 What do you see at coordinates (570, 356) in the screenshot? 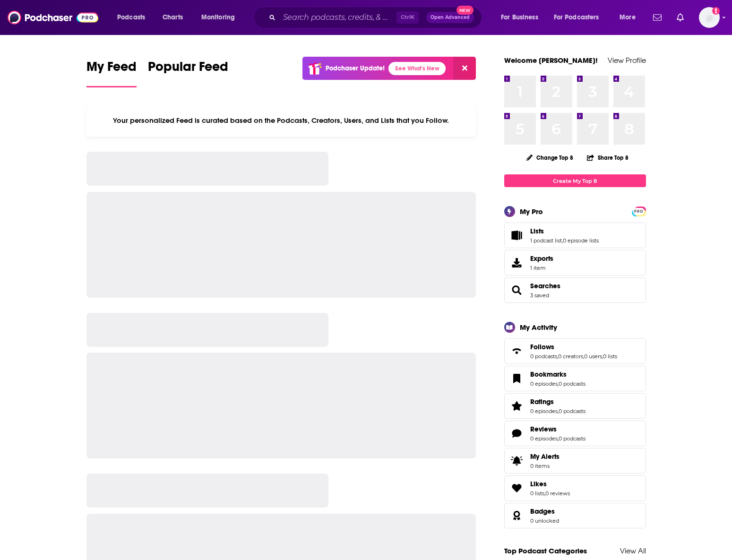
I see `a: 0 creators` at bounding box center [570, 356].